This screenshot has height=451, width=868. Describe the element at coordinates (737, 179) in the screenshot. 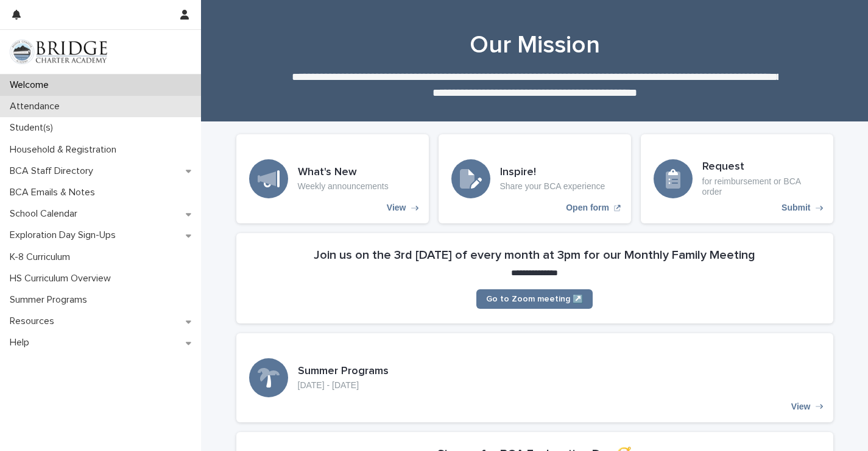

I see `a: Submit` at that location.